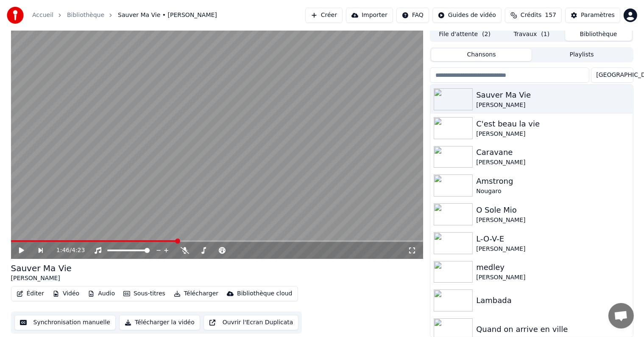 This screenshot has width=644, height=337. Describe the element at coordinates (599, 35) in the screenshot. I see `button: Bibliothèque` at that location.